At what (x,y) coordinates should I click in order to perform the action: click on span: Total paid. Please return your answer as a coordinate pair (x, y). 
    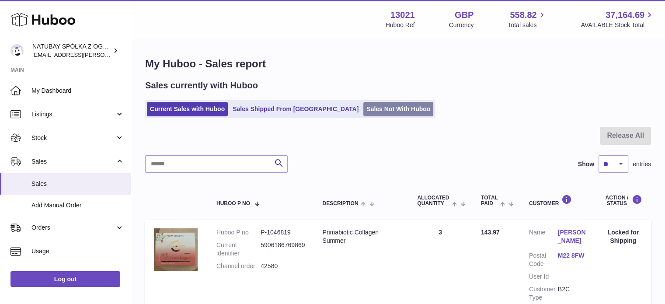
    Looking at the image, I should click on (489, 201).